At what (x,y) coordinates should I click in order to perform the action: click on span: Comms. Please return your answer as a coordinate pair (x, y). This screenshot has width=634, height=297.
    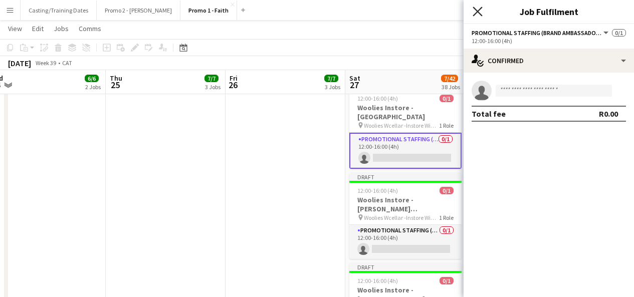
    Looking at the image, I should click on (90, 29).